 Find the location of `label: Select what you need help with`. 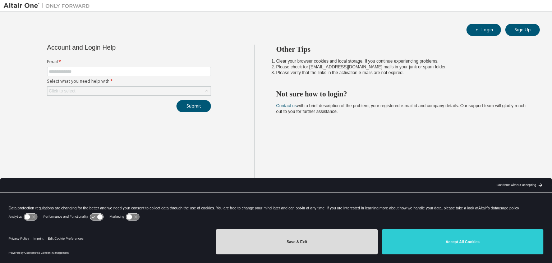

label: Select what you need help with is located at coordinates (129, 81).